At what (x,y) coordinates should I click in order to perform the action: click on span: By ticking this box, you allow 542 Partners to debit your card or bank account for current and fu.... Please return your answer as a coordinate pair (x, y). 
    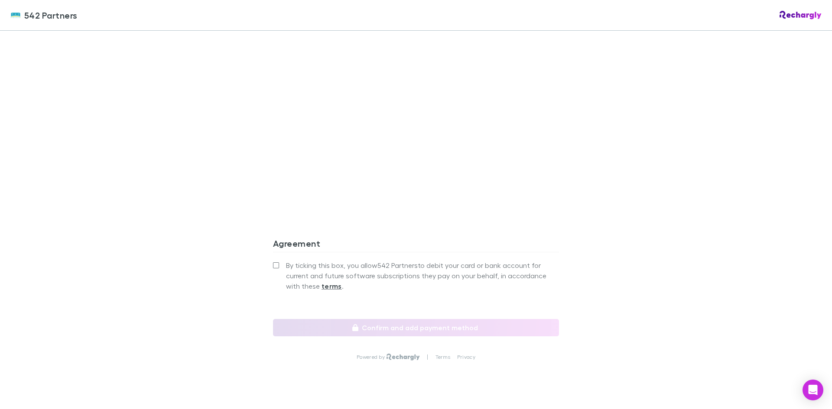
    Looking at the image, I should click on (422, 276).